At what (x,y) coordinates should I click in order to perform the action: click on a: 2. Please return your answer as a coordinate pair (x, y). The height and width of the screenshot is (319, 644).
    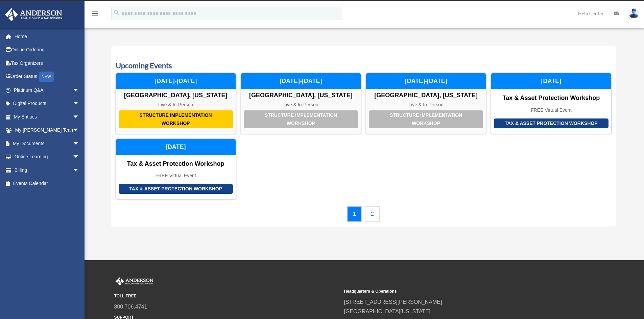
    Looking at the image, I should click on (372, 214).